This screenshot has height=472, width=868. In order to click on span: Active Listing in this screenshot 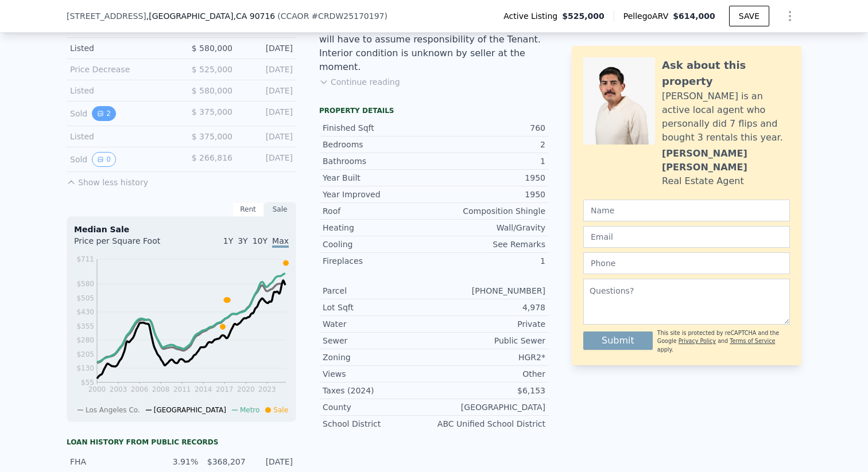, I will do `click(533, 16)`.